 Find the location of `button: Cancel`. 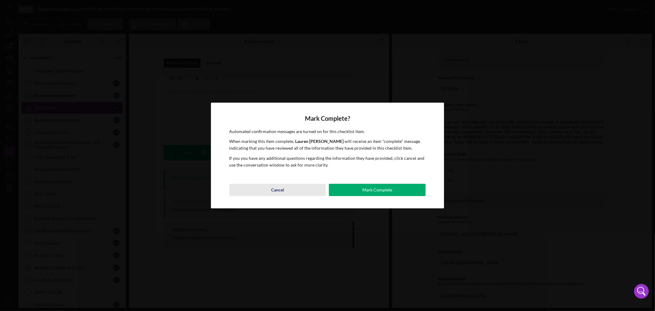

button: Cancel is located at coordinates (277, 190).